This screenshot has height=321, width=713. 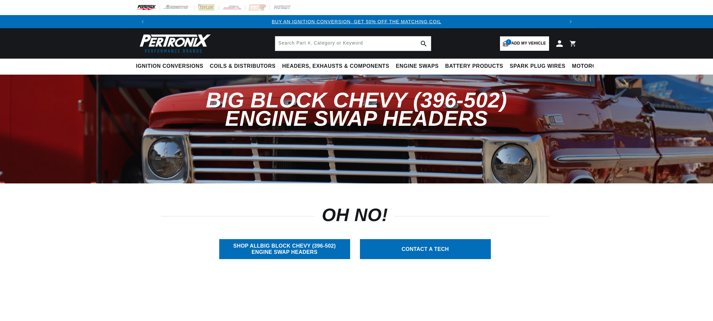 I want to click on a: BUY AN IGNITION CONVERSION, GET 50% OFF THE MATCHING COIL, so click(x=356, y=22).